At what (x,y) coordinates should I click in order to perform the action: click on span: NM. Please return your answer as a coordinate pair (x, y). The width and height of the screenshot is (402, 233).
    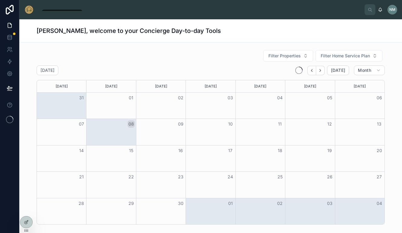
    Looking at the image, I should click on (392, 10).